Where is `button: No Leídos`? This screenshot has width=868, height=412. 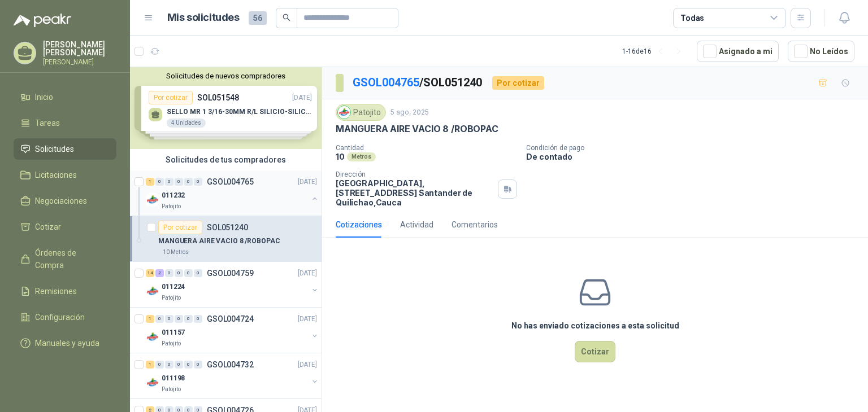
button: No Leídos is located at coordinates (821, 52).